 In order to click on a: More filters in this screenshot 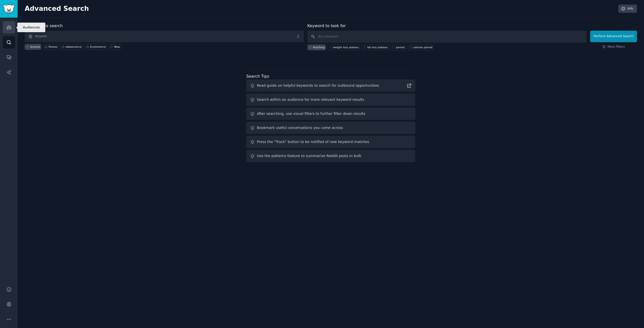, I will do `click(614, 47)`.